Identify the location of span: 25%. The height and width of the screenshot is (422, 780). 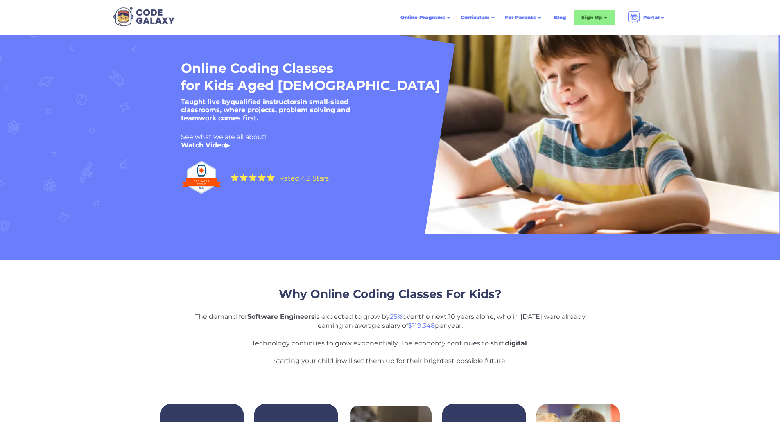
(396, 316).